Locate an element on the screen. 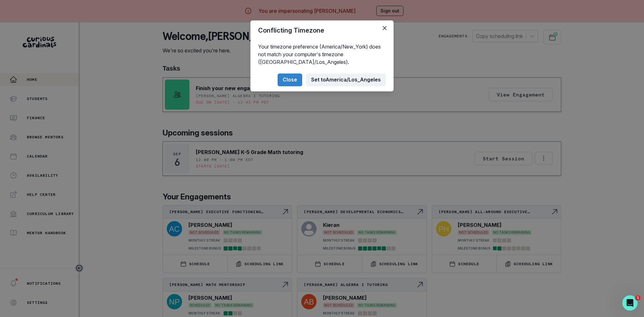  button: Set toAmerica/Los_Angeles is located at coordinates (346, 79).